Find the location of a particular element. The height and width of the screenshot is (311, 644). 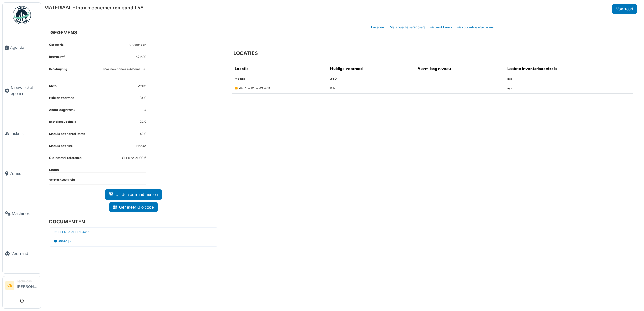

a: Gekoppelde machines is located at coordinates (476, 27).